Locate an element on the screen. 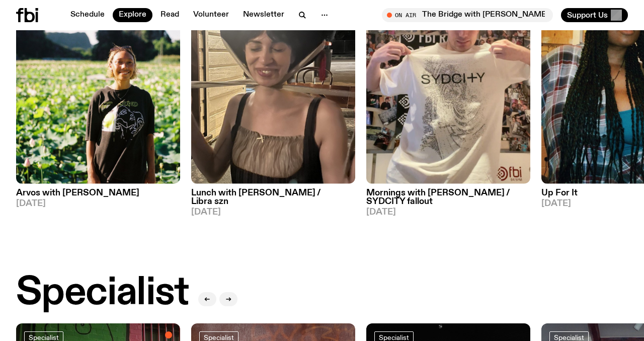 This screenshot has width=644, height=341. a: Schedule is located at coordinates (87, 15).